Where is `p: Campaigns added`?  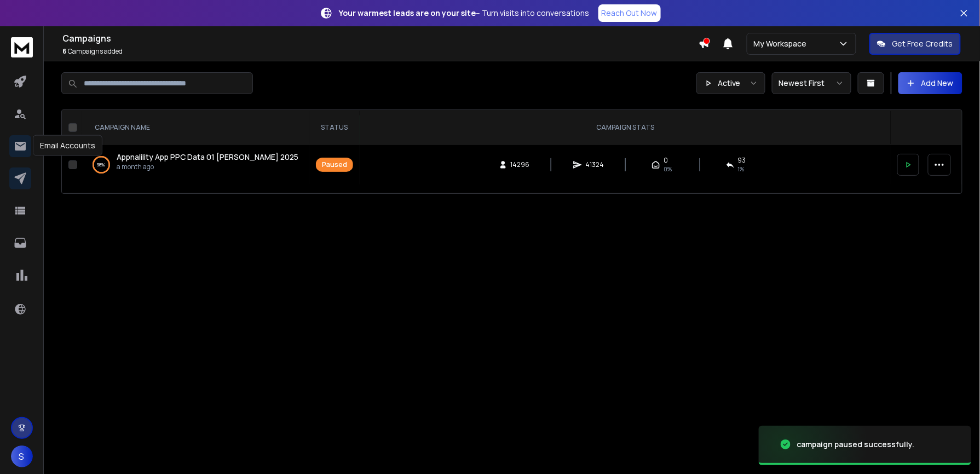
p: Campaigns added is located at coordinates (380, 52).